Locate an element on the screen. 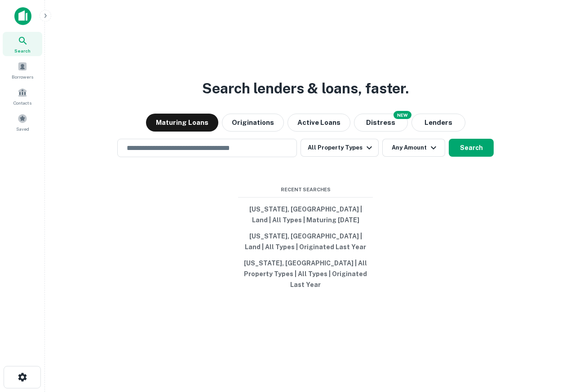  div: Search is located at coordinates (22, 44).